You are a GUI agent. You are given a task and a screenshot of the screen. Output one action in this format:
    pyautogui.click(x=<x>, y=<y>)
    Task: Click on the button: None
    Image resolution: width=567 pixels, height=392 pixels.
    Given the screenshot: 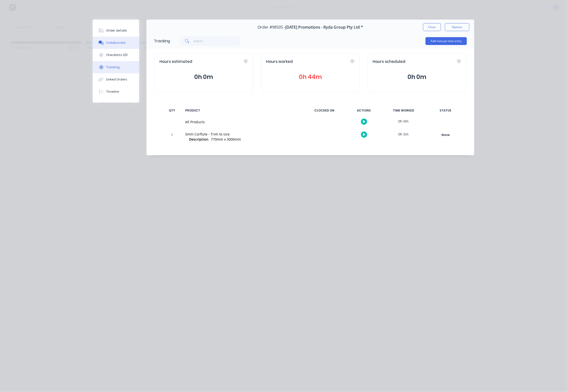 What is the action you would take?
    pyautogui.click(x=446, y=135)
    